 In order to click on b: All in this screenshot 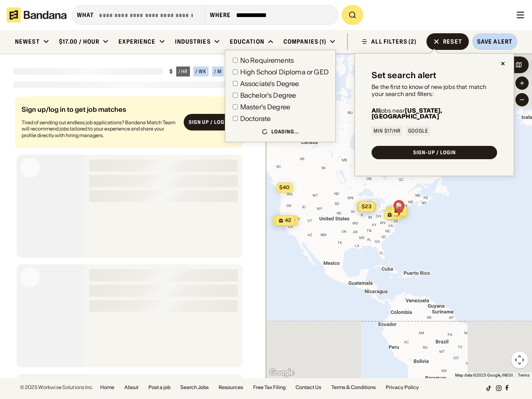, I will do `click(375, 110)`.